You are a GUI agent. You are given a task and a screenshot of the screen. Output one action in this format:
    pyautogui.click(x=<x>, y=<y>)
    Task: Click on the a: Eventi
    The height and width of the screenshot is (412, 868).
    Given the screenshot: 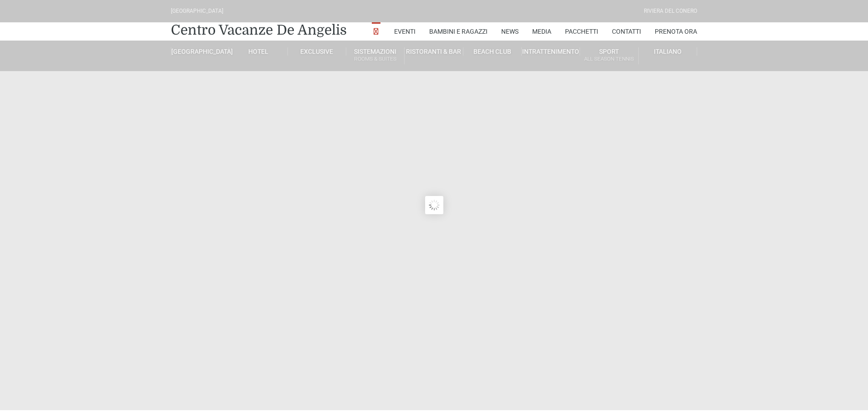 What is the action you would take?
    pyautogui.click(x=404, y=32)
    